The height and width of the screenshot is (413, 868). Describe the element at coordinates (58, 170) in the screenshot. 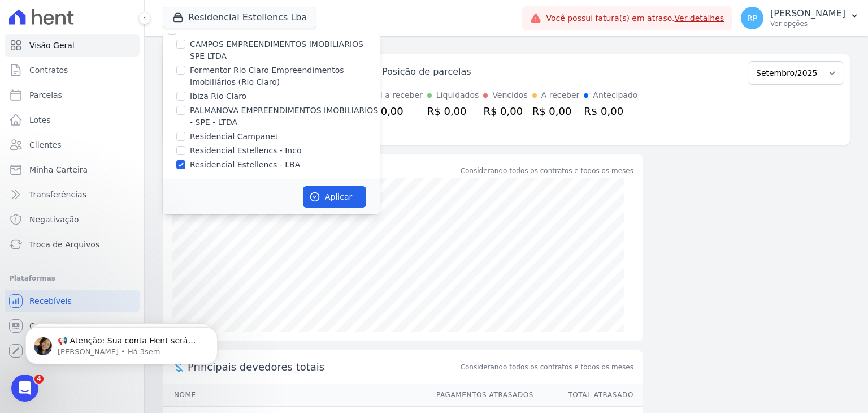

I see `span: Minha Carteira` at that location.